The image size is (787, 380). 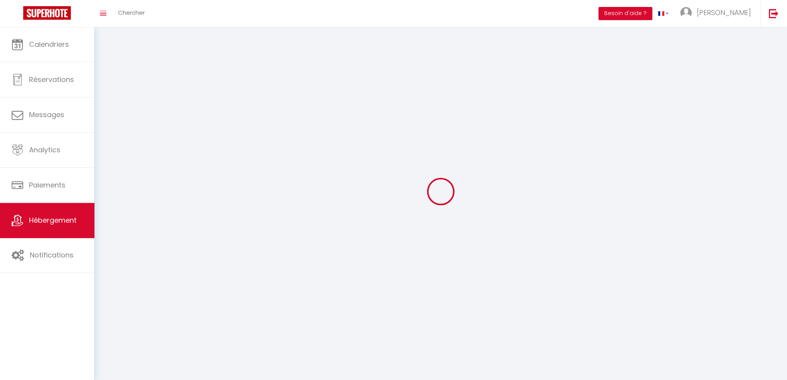 I want to click on span: Analytics, so click(x=45, y=150).